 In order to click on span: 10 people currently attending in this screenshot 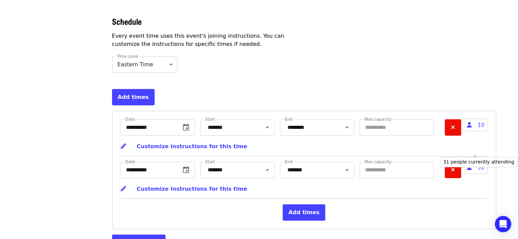, I will do `click(474, 125)`.